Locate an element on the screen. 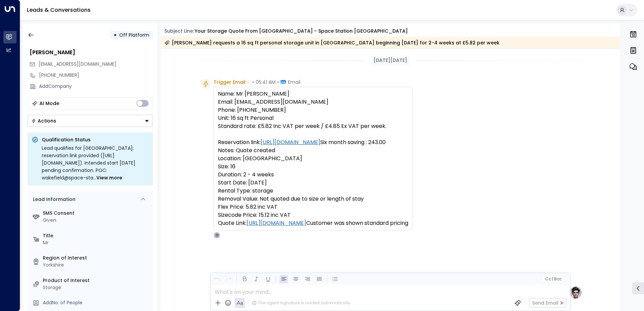 The width and height of the screenshot is (644, 311). div: O is located at coordinates (217, 235).